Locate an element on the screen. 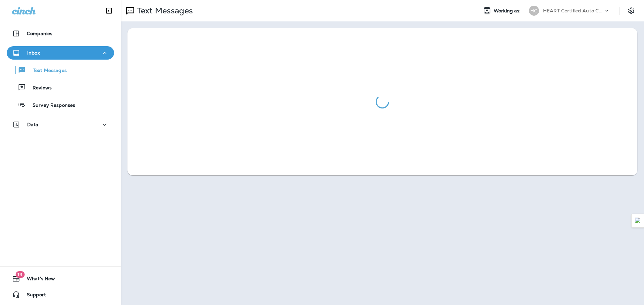 The height and width of the screenshot is (305, 644). img: Detect Auto is located at coordinates (638, 221).